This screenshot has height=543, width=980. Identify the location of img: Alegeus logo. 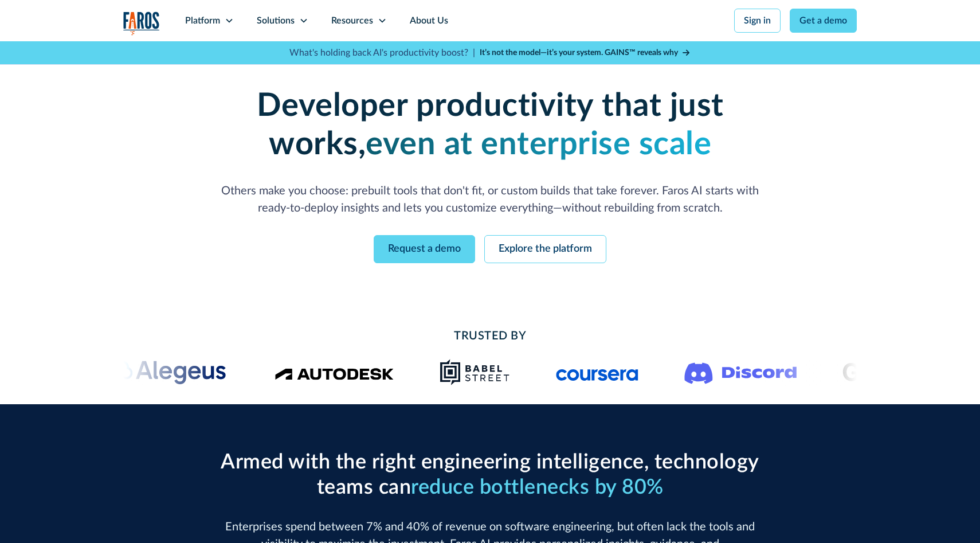
(170, 372).